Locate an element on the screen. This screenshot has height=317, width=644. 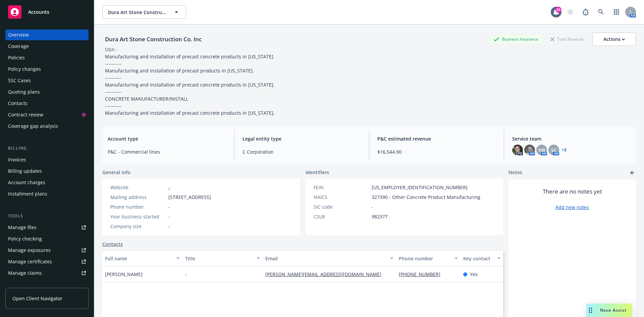
button: Email is located at coordinates (329, 258).